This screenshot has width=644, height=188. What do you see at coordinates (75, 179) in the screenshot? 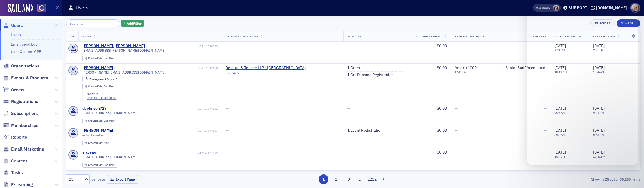
I see `div: 25` at bounding box center [75, 179].